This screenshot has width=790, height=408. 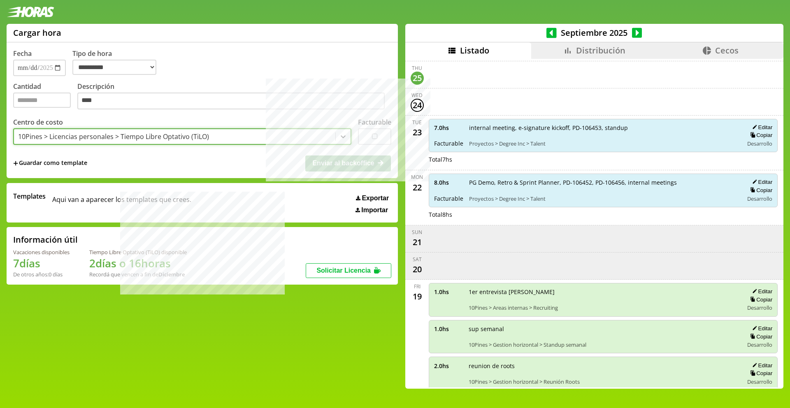 What do you see at coordinates (417, 269) in the screenshot?
I see `div: 20` at bounding box center [417, 269].